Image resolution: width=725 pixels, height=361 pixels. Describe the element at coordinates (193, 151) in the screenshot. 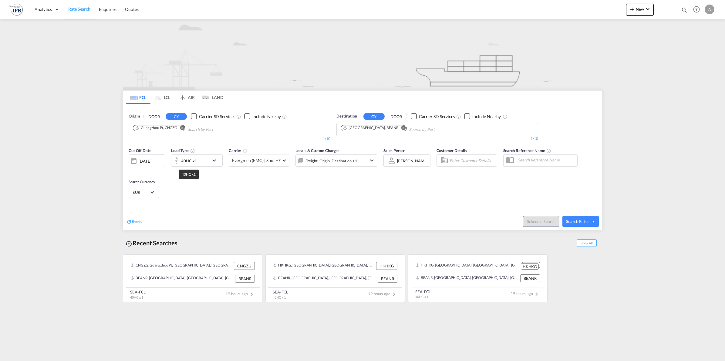

I see `md-icon: icon-information-outline` at that location.